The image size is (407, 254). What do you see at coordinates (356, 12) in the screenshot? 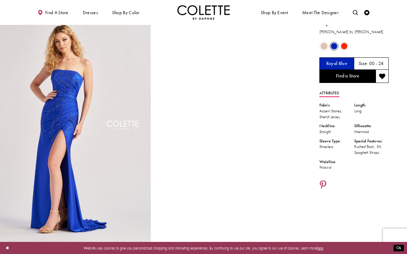
I see `a: Toggle search` at bounding box center [356, 12].